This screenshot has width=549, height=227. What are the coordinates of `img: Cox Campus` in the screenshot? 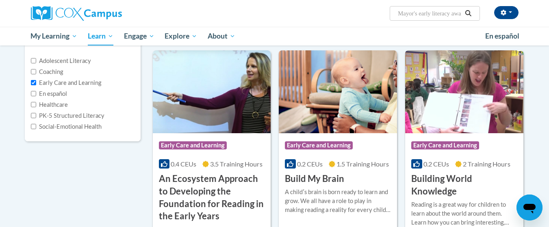 It's located at (76, 13).